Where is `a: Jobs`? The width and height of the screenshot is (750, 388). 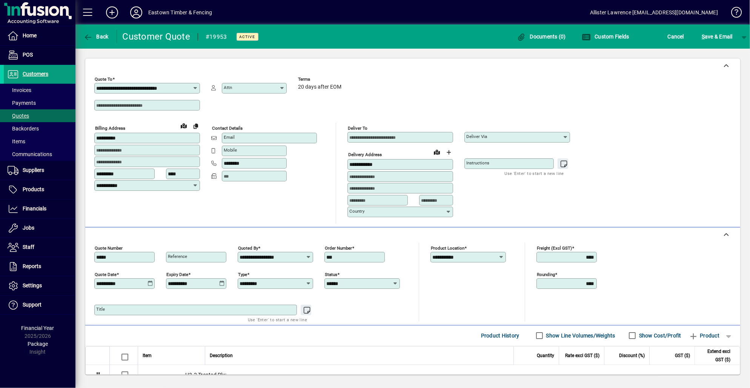 a: Jobs is located at coordinates (40, 228).